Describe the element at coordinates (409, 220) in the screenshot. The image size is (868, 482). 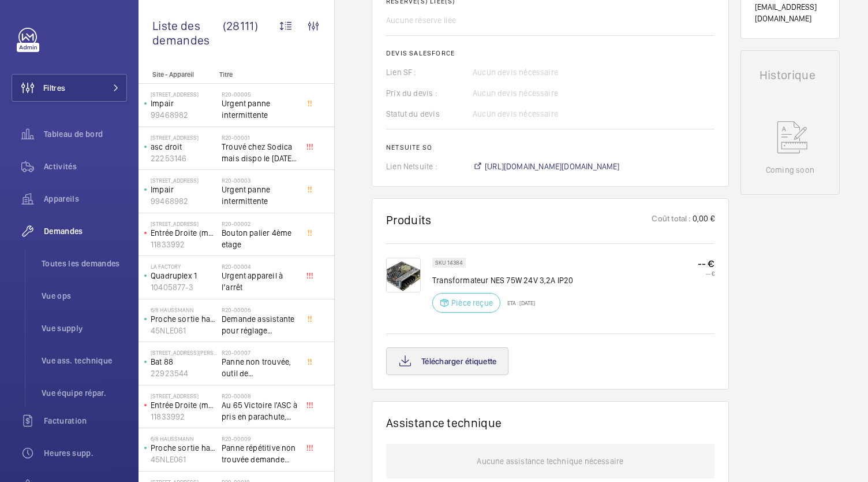
I see `h1: Produits` at that location.